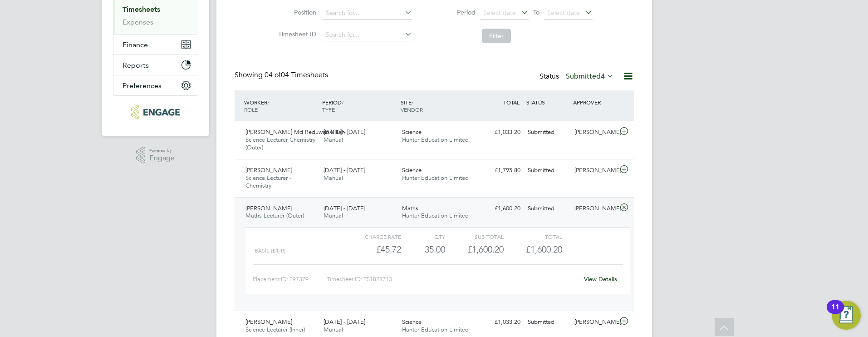  I want to click on span: To, so click(536, 12).